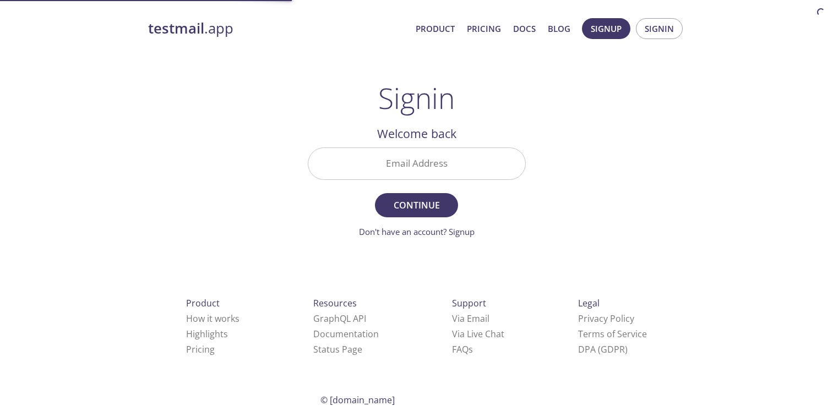  Describe the element at coordinates (478, 334) in the screenshot. I see `a: Via Live Chat` at that location.